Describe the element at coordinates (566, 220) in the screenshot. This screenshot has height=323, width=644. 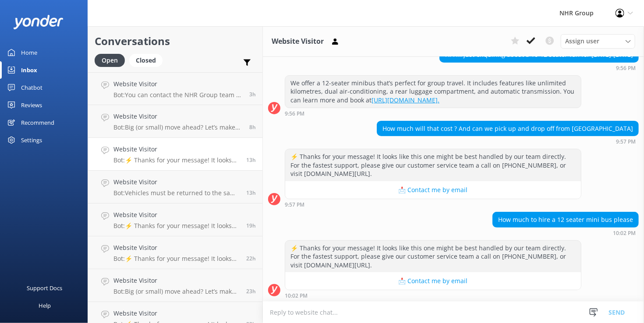
I see `div: How much to hire a 12 seater mini bus please` at that location.